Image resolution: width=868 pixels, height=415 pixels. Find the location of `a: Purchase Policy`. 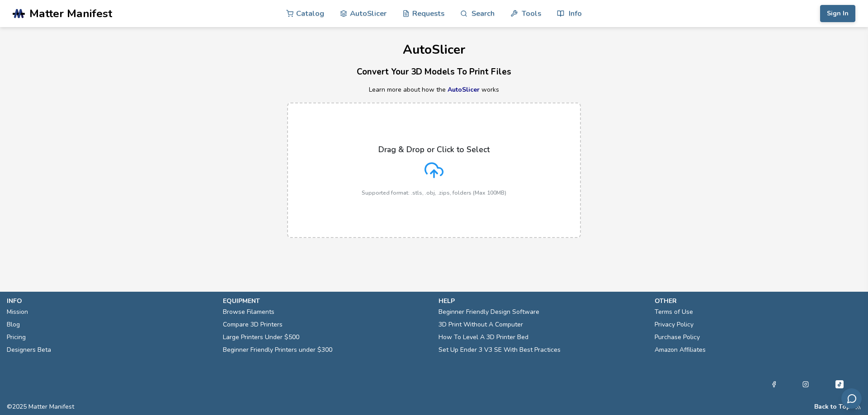

a: Purchase Policy is located at coordinates (677, 338).